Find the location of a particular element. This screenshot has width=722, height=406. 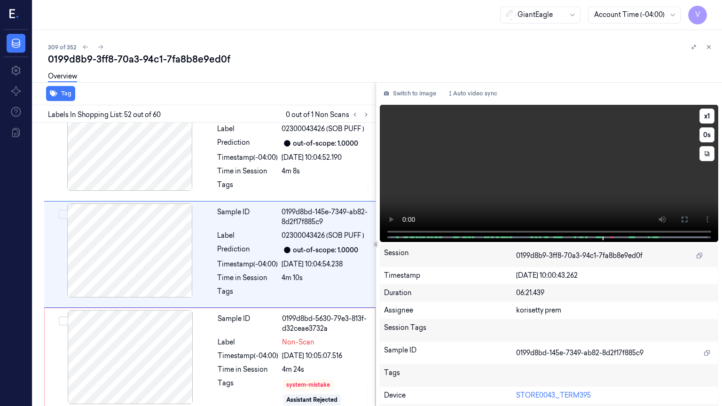

div: STORE0043_TERM395 is located at coordinates (615, 395).